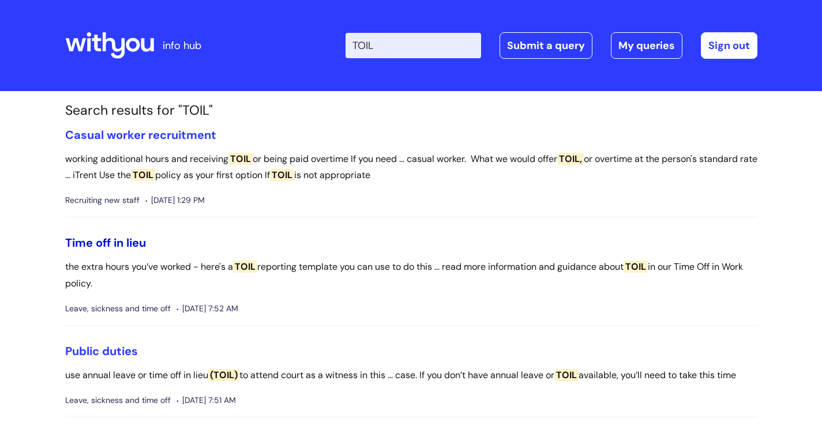 This screenshot has height=426, width=822. Describe the element at coordinates (646, 46) in the screenshot. I see `a: My queries` at that location.